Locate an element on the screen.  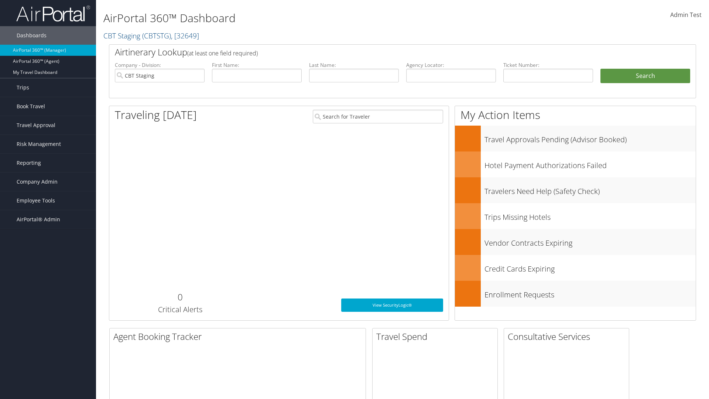
h2: Travel Spend is located at coordinates (437, 337).